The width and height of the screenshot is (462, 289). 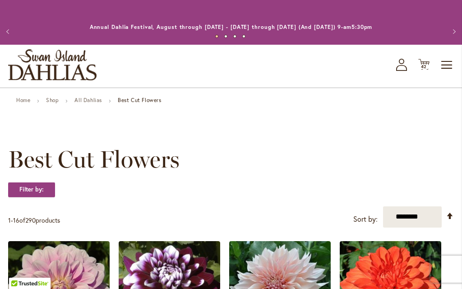 What do you see at coordinates (139, 100) in the screenshot?
I see `strong: Best Cut Flowers` at bounding box center [139, 100].